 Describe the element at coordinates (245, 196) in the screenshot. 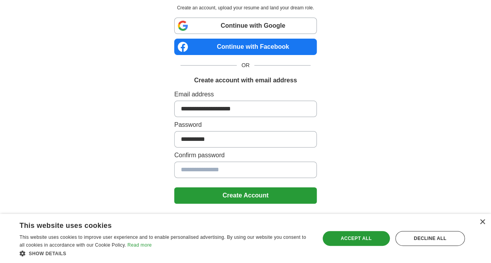

I see `button: Create Account` at that location.